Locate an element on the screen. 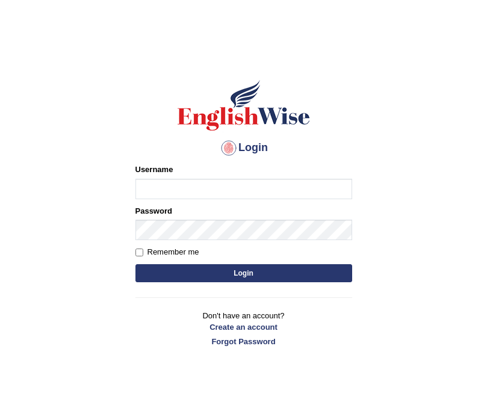 The image size is (487, 405). img: Logo of English Wise sign in for intelligent practice with AI is located at coordinates (244, 105).